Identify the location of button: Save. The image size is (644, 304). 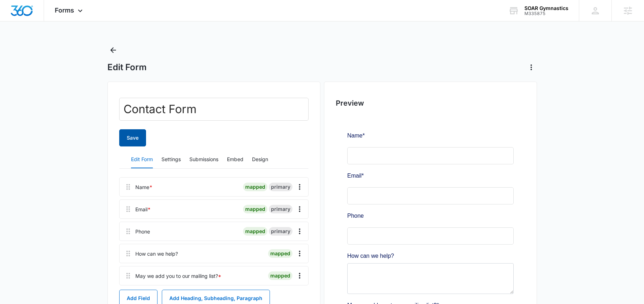
(132, 138).